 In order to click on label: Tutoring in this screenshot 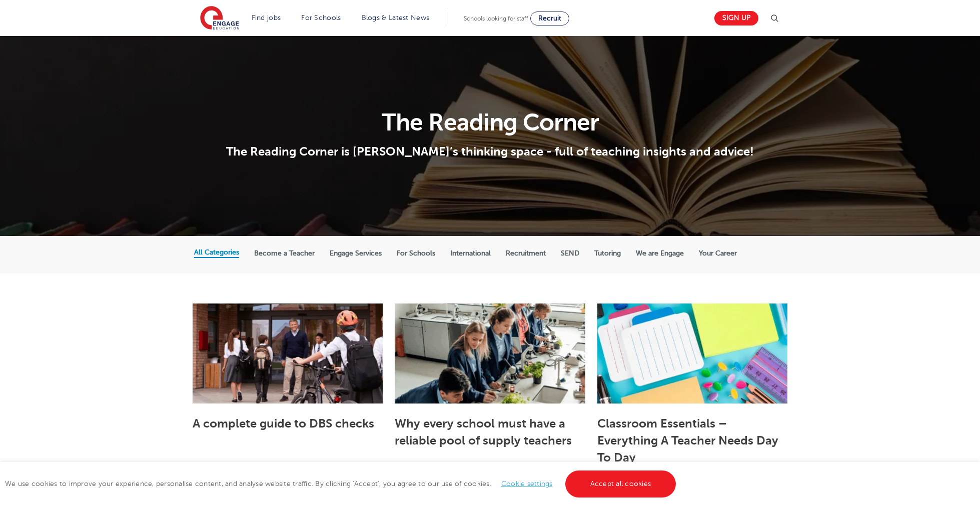, I will do `click(608, 254)`.